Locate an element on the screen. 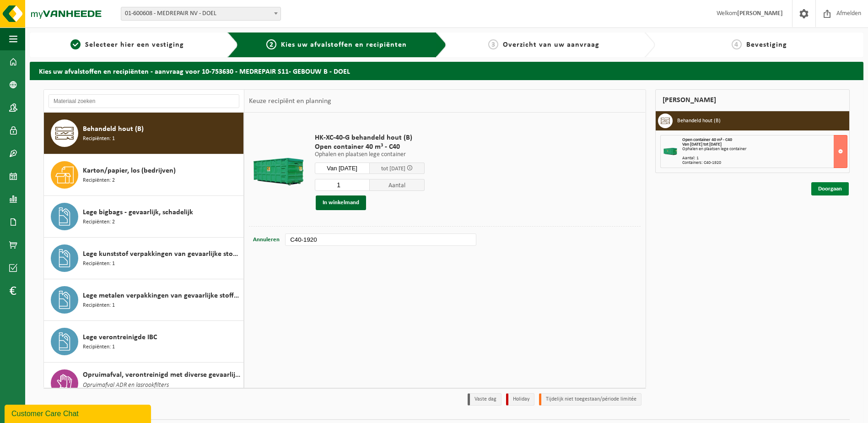 The height and width of the screenshot is (423, 868). button: Lege bigbags - gevaarlijk, schadelijk Recipiënten: 2 is located at coordinates (143, 216).